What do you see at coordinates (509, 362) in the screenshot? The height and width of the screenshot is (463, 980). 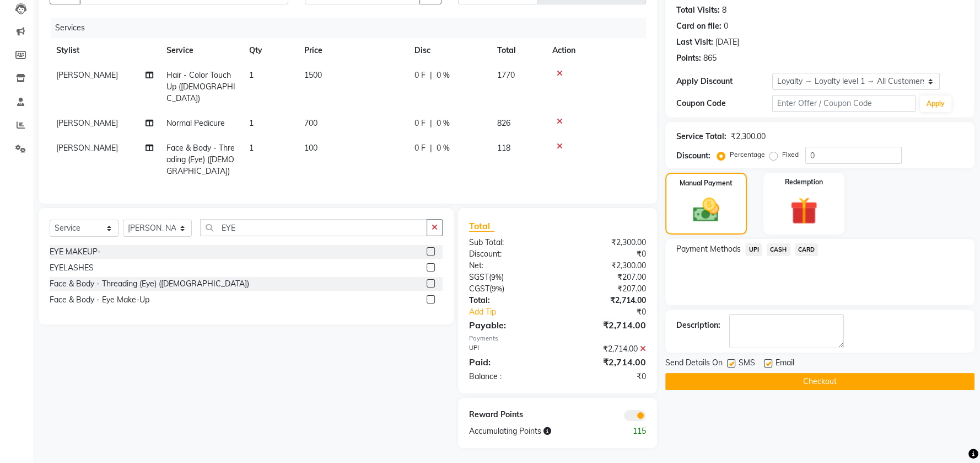 I see `div: Paid:` at bounding box center [509, 362].